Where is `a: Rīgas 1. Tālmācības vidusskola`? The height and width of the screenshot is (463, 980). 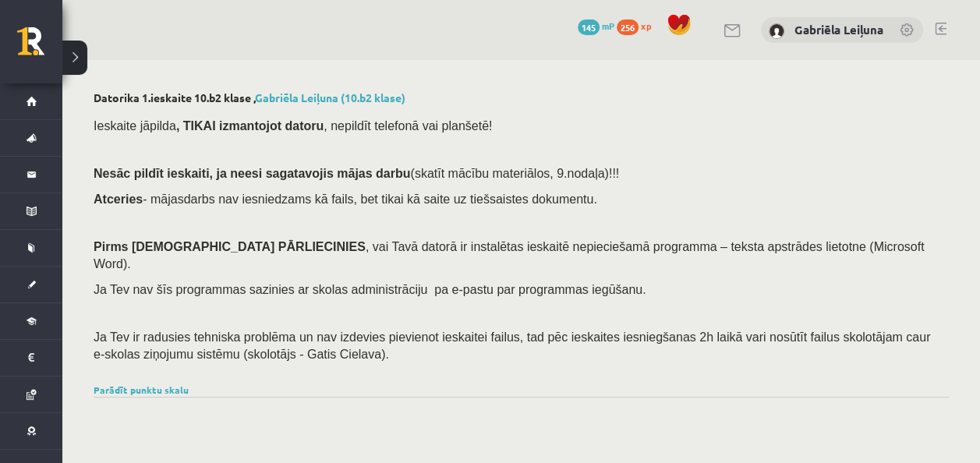
a: Rīgas 1. Tālmācības vidusskola is located at coordinates (40, 47).